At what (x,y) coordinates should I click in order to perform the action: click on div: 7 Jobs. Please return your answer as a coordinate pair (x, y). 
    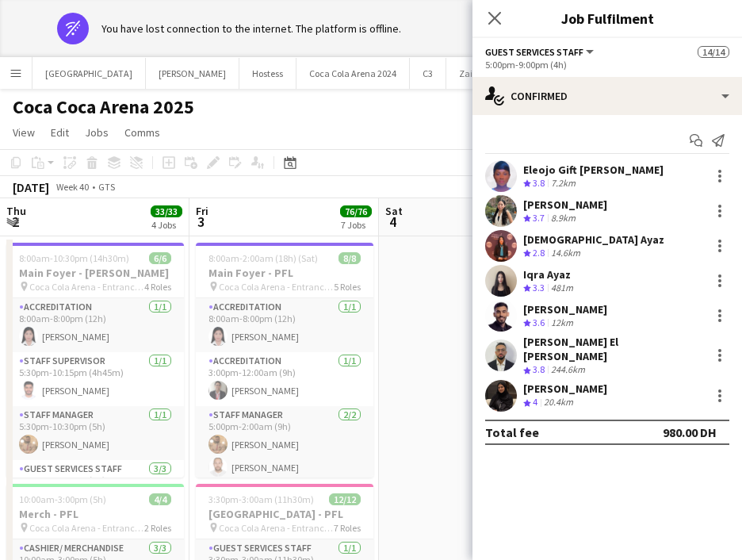
    Looking at the image, I should click on (356, 225).